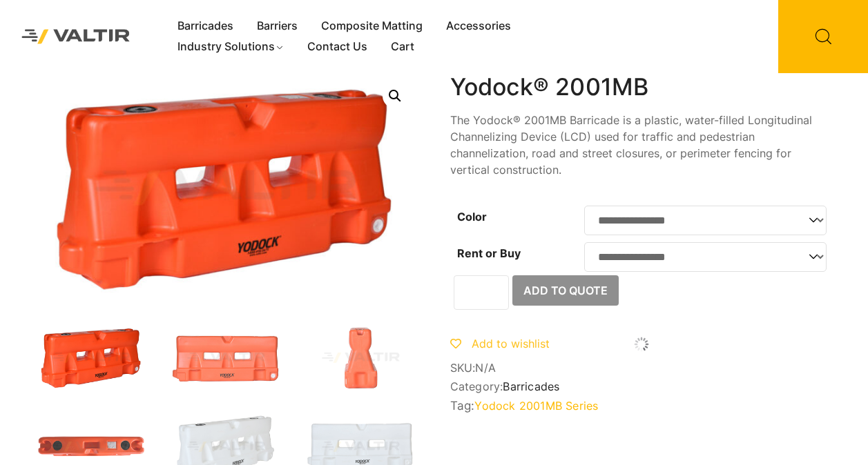  Describe the element at coordinates (402, 47) in the screenshot. I see `a: Cart` at that location.